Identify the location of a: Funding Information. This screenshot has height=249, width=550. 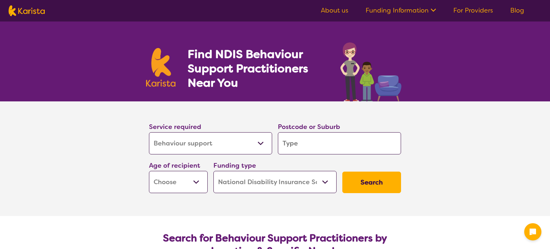
(401, 10).